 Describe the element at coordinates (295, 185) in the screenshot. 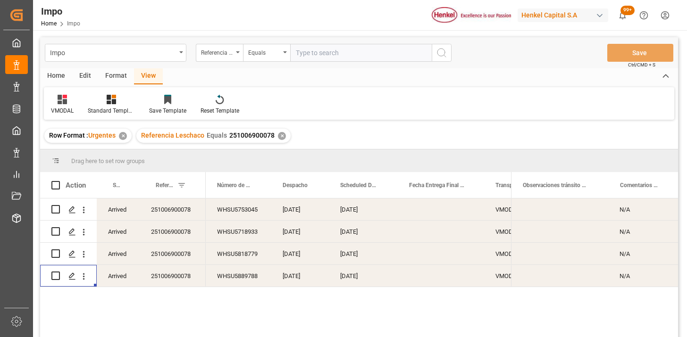

I see `span: Despacho` at that location.